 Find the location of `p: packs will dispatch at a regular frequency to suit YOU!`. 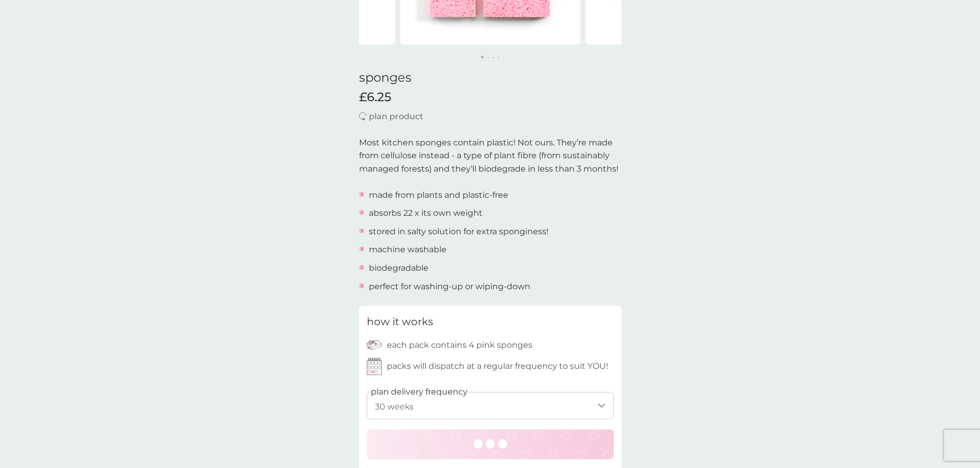

p: packs will dispatch at a regular frequency to suit YOU! is located at coordinates (498, 366).